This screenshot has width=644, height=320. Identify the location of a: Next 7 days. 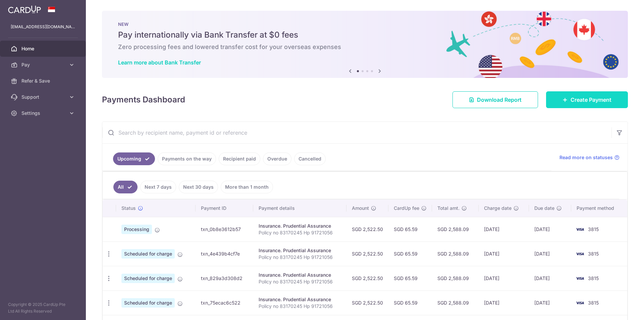
(158, 187).